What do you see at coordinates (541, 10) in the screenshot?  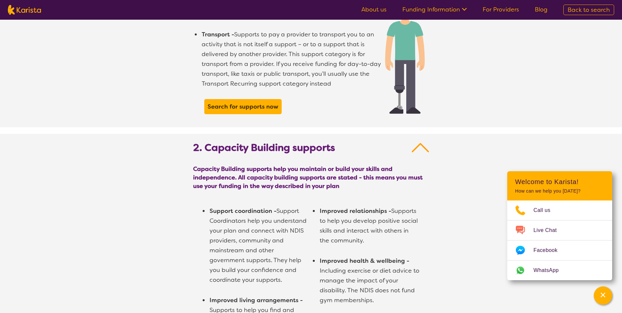 I see `a: Blog` at bounding box center [541, 10].